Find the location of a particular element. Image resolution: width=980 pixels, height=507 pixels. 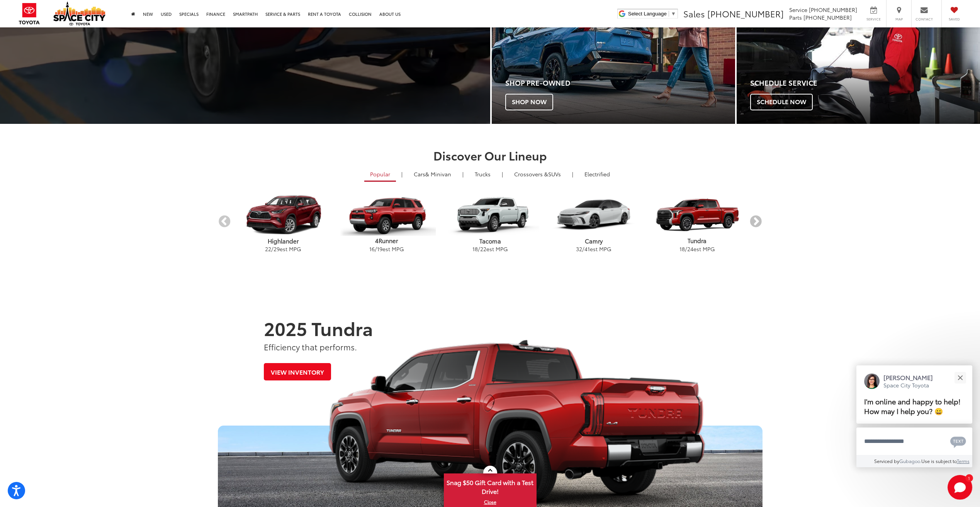

svg: Start Chat is located at coordinates (960, 488).